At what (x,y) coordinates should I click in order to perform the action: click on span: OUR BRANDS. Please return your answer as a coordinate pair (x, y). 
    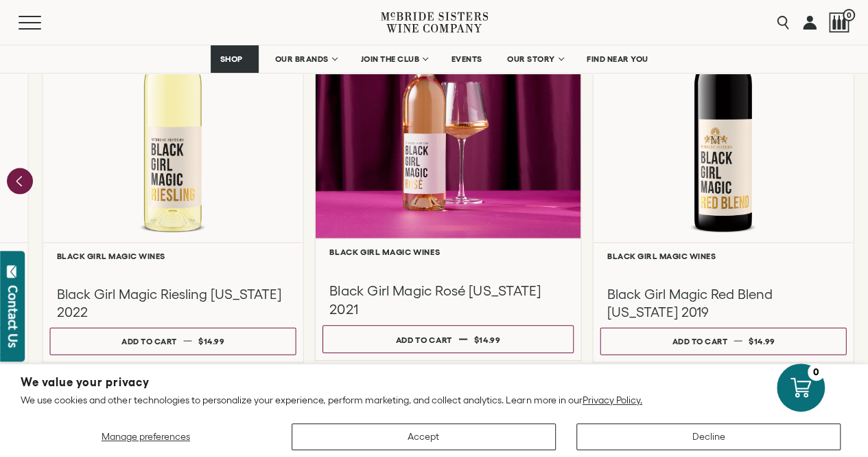
    Looking at the image, I should click on (301, 59).